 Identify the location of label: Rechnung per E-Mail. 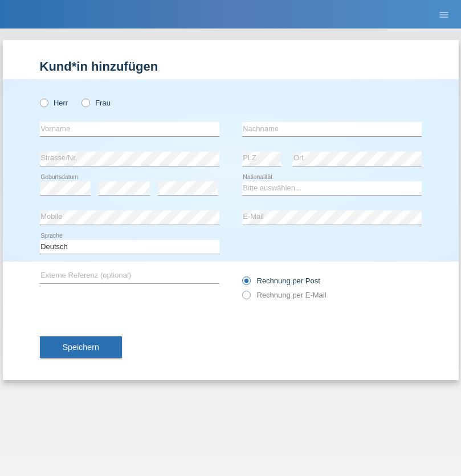
(284, 294).